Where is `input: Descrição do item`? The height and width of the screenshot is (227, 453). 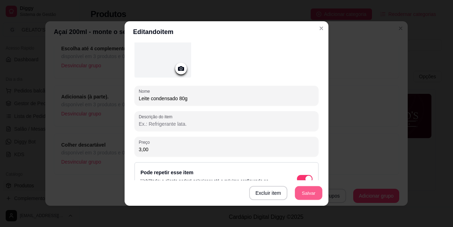
input: Descrição do item is located at coordinates (226, 124).